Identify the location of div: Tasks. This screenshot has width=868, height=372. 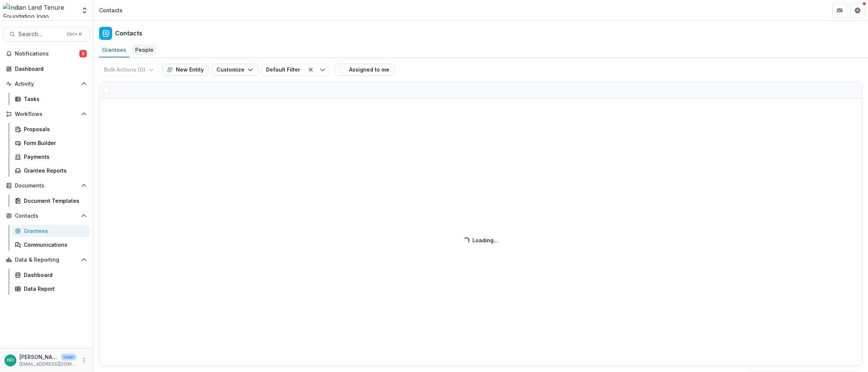
(54, 99).